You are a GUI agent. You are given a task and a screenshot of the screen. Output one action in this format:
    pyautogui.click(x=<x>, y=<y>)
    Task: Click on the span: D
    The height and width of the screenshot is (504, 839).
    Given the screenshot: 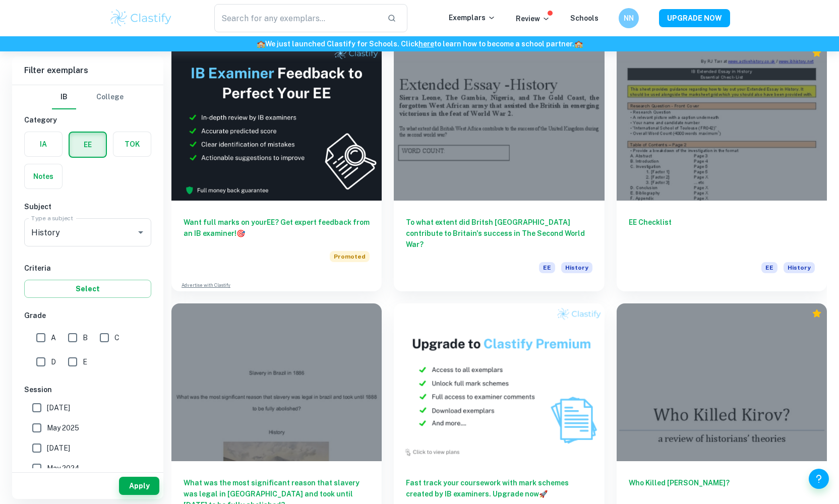 What is the action you would take?
    pyautogui.click(x=53, y=362)
    